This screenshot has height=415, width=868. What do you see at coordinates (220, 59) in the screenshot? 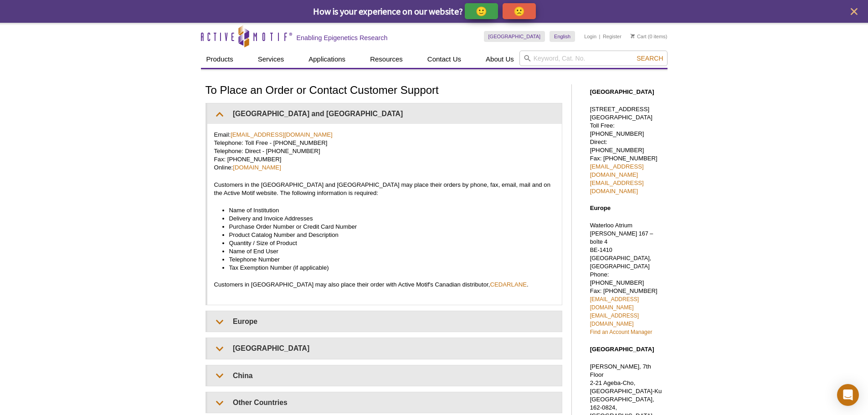
I see `a: Products` at bounding box center [220, 59].